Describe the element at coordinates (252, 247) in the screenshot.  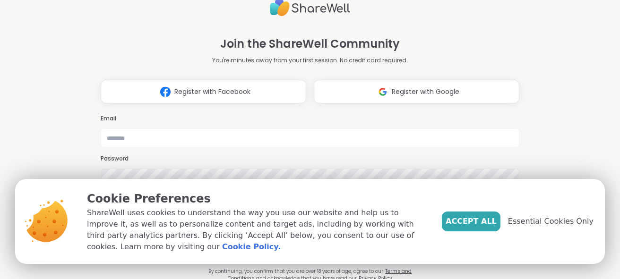
I see `a: Cookie Policy.` at that location.